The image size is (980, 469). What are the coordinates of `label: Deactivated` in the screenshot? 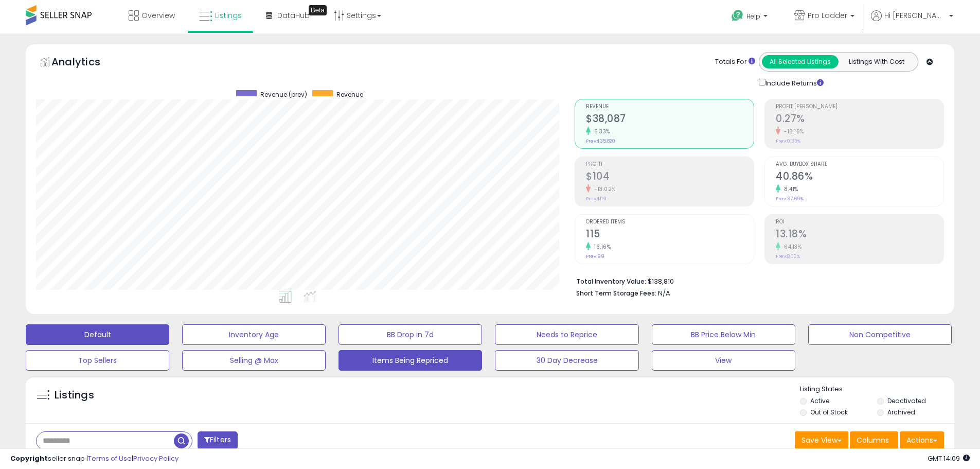 It's located at (906, 400).